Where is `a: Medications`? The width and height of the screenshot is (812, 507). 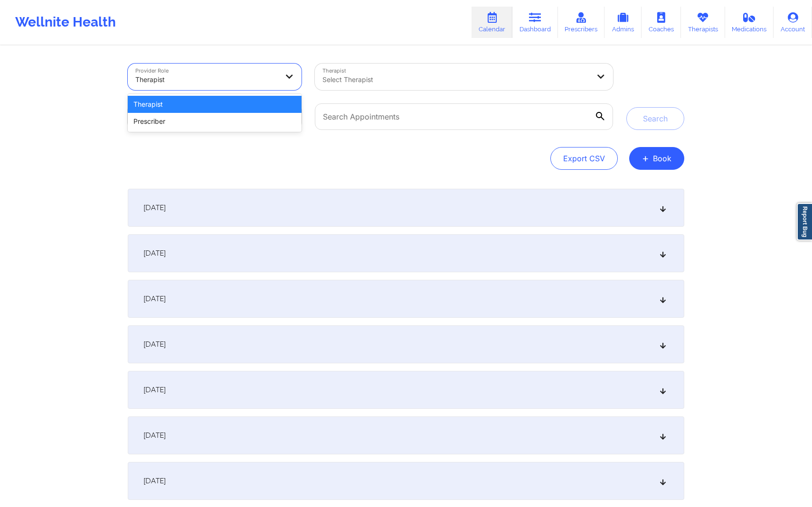 a: Medications is located at coordinates (749, 22).